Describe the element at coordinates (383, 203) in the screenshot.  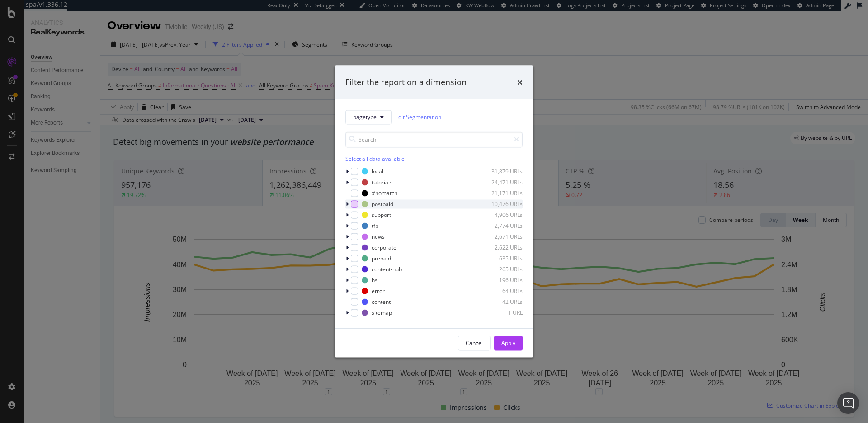
I see `div: postpaid` at that location.